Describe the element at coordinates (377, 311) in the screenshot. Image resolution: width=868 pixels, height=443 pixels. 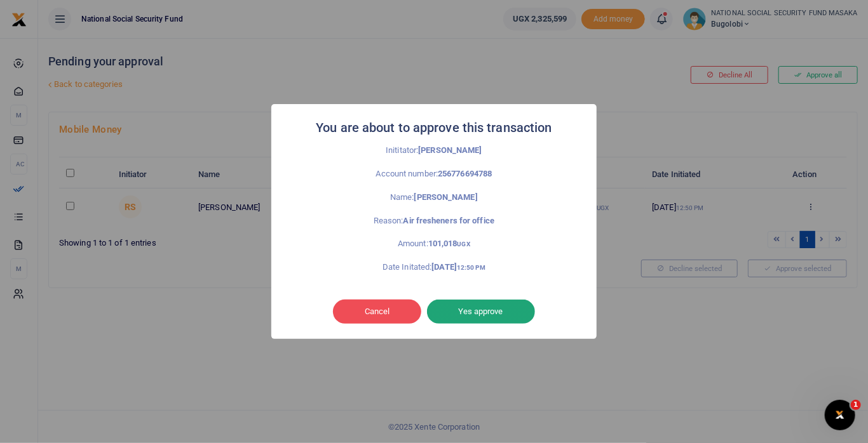
I see `button: Cancel` at that location.